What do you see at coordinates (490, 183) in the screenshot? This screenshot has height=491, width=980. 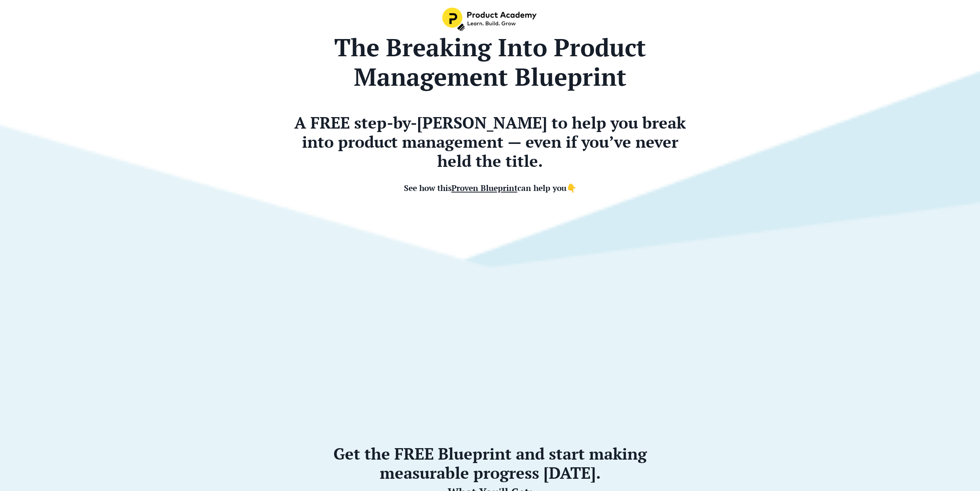 I see `h5: See how this can help you👇` at bounding box center [490, 183].